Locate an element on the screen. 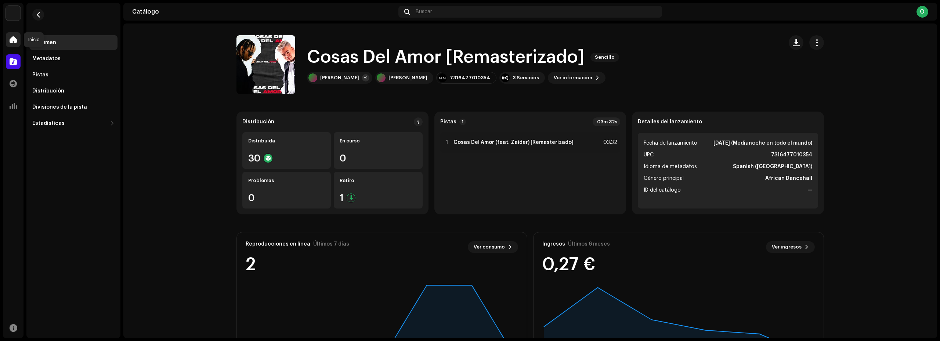  strong: 7316477010354 is located at coordinates (791, 155).